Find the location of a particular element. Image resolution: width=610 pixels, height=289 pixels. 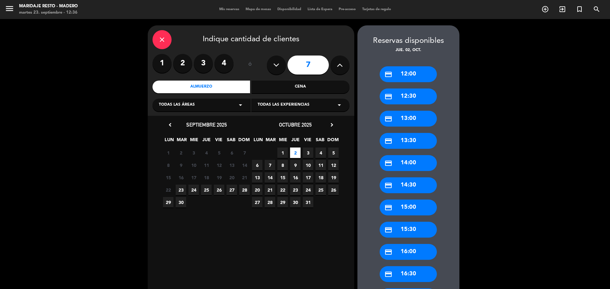

span: DOM is located at coordinates (243, 141).